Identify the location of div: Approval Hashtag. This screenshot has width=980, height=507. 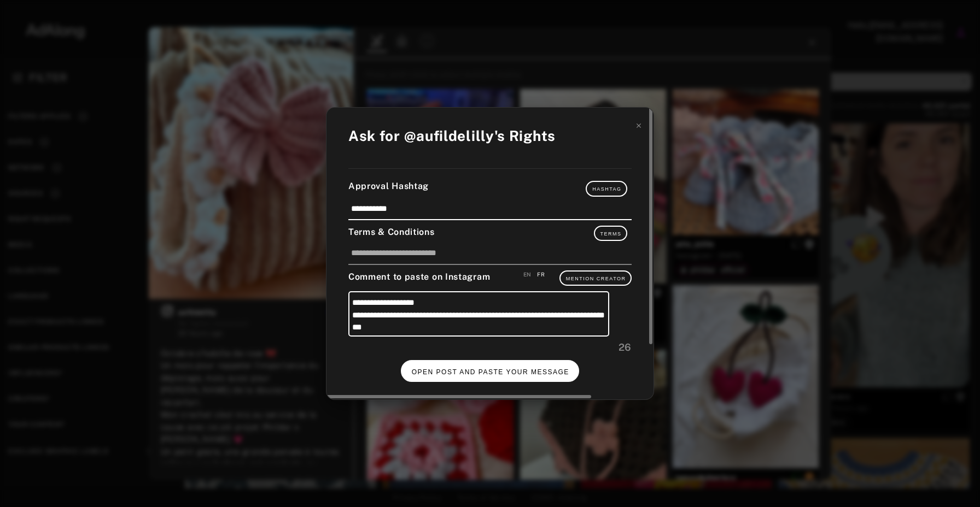
(490, 188).